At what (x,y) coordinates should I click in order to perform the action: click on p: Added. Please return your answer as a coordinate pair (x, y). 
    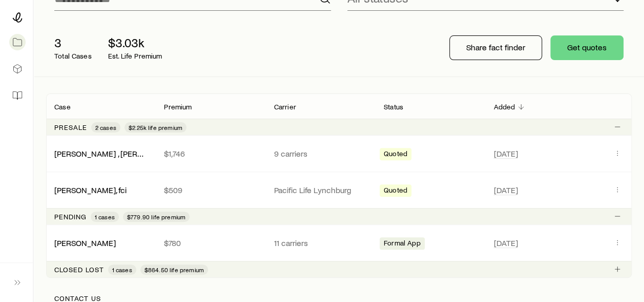
    Looking at the image, I should click on (504, 107).